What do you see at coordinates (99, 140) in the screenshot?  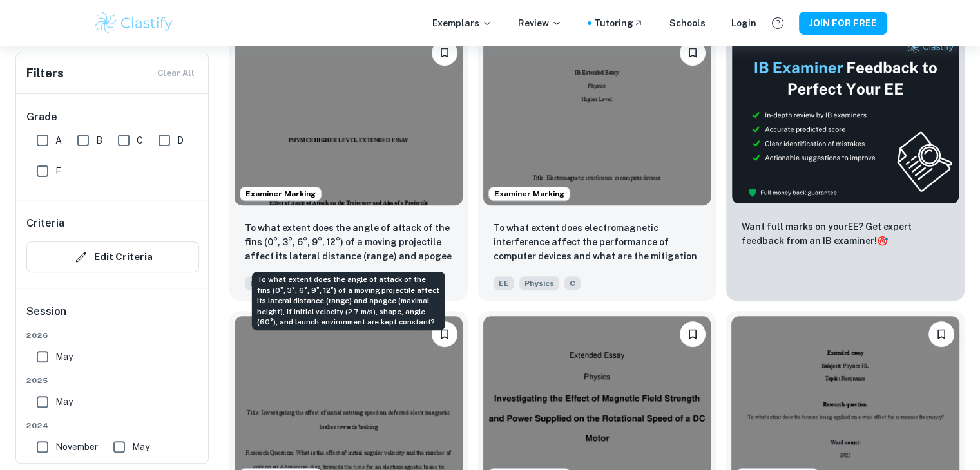 I see `span: B` at bounding box center [99, 140].